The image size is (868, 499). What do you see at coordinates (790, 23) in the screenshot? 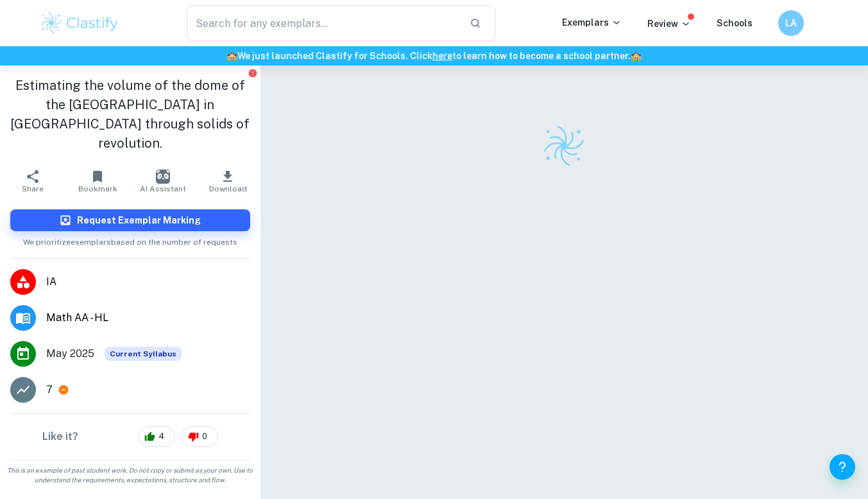
I see `h6: LA` at bounding box center [790, 23].